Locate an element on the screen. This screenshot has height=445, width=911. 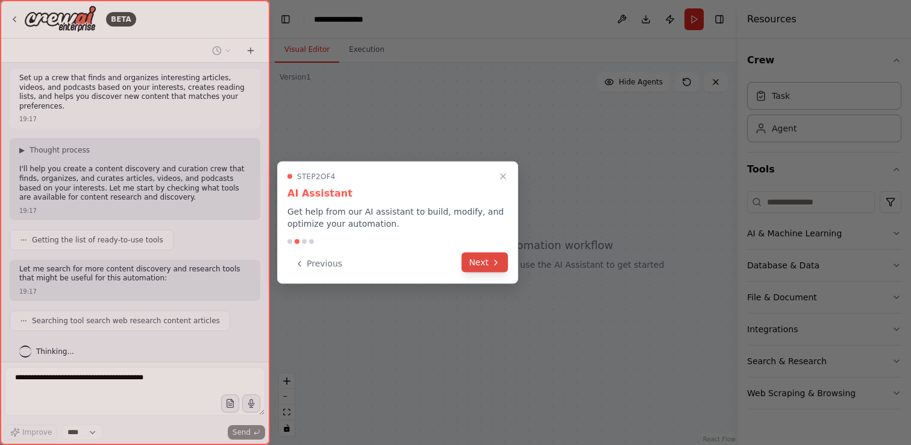
span: Step 2 of 4 is located at coordinates (316, 177).